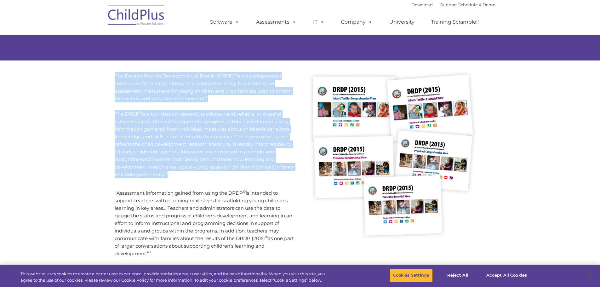 The image size is (600, 287). Describe the element at coordinates (150, 252) in the screenshot. I see `sup: 3` at that location.